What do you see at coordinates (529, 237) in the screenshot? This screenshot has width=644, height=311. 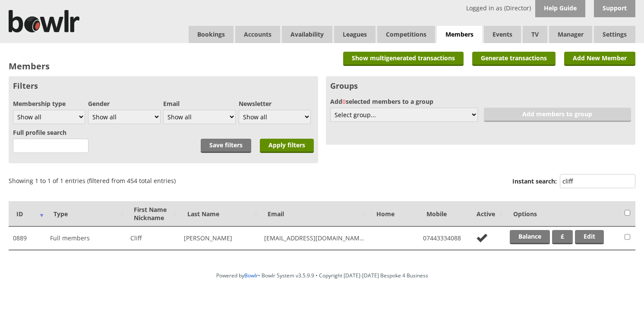 I see `a: Balance` at bounding box center [529, 237].